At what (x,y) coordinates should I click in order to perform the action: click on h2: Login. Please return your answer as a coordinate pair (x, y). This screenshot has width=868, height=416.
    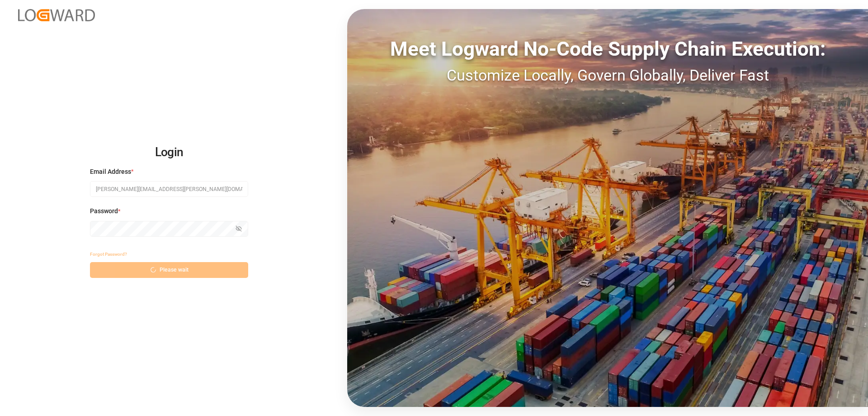
    Looking at the image, I should click on (170, 152).